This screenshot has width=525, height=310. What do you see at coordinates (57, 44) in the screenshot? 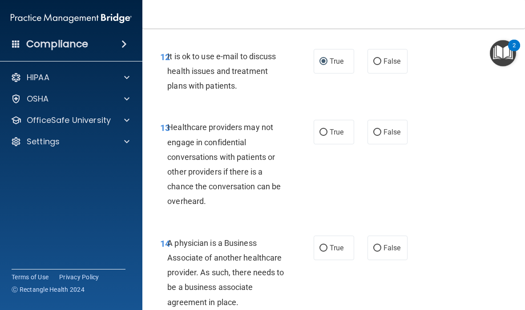
I see `h4: Compliance` at bounding box center [57, 44].